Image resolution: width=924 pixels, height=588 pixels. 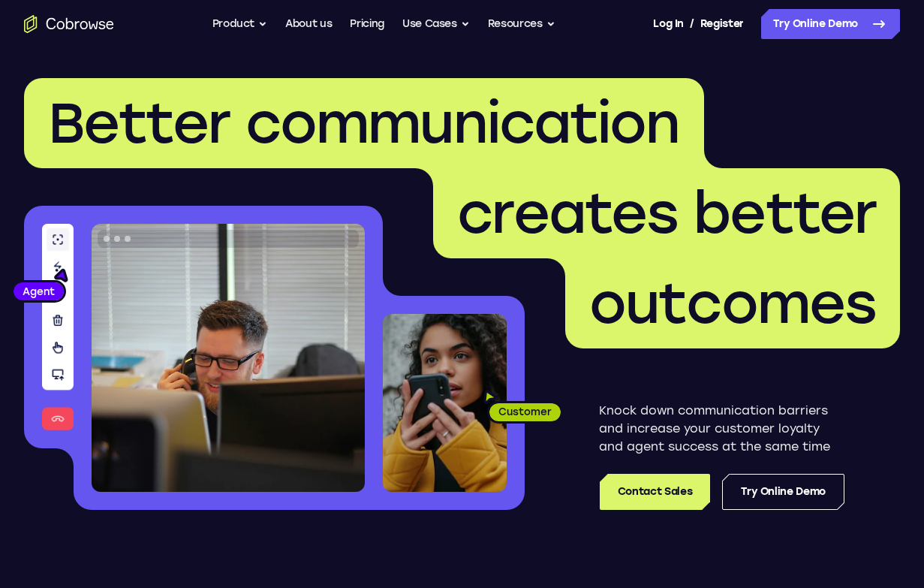 I want to click on span: creates better, so click(x=667, y=213).